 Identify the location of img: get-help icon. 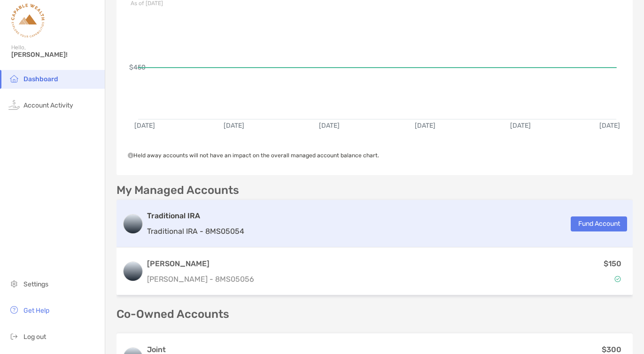
(14, 310).